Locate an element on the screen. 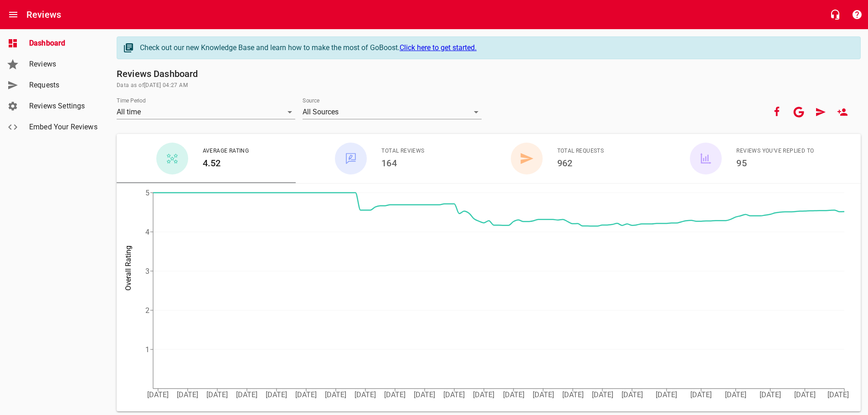 The image size is (868, 415). h6: 962 is located at coordinates (581, 163).